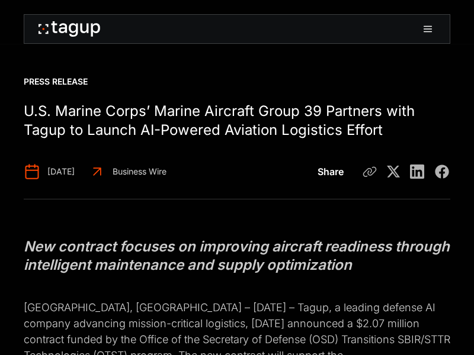 The width and height of the screenshot is (474, 355). What do you see at coordinates (127, 172) in the screenshot?
I see `a: Business Wire` at bounding box center [127, 172].